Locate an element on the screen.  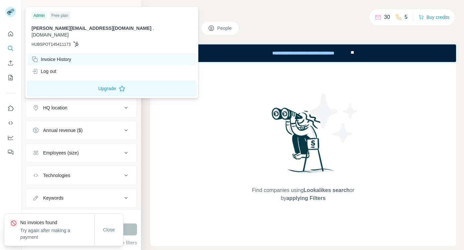
img: Avatar is located at coordinates (11, 12).